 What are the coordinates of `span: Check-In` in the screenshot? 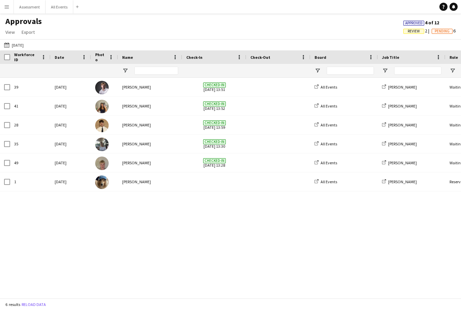 It's located at (194, 57).